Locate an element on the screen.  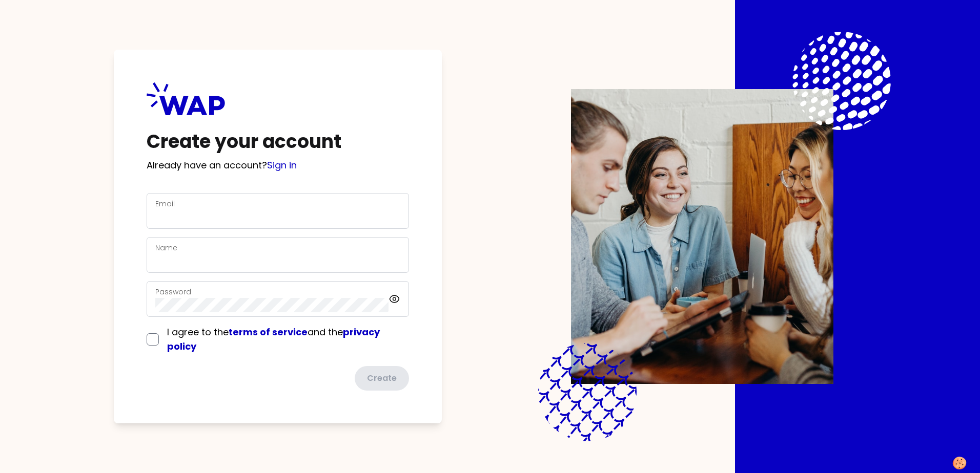
label: Password is located at coordinates (173, 292).